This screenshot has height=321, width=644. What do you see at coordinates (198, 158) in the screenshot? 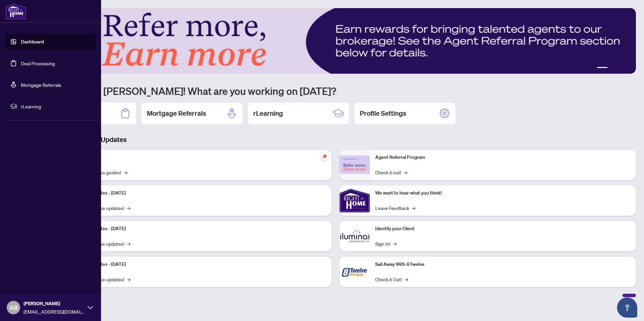
I see `p: Self-Help` at bounding box center [198, 158].